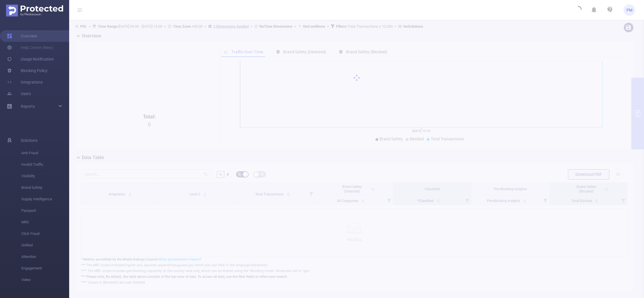 The image size is (644, 298). What do you see at coordinates (46, 234) in the screenshot?
I see `span: Click Fraud` at bounding box center [46, 234].